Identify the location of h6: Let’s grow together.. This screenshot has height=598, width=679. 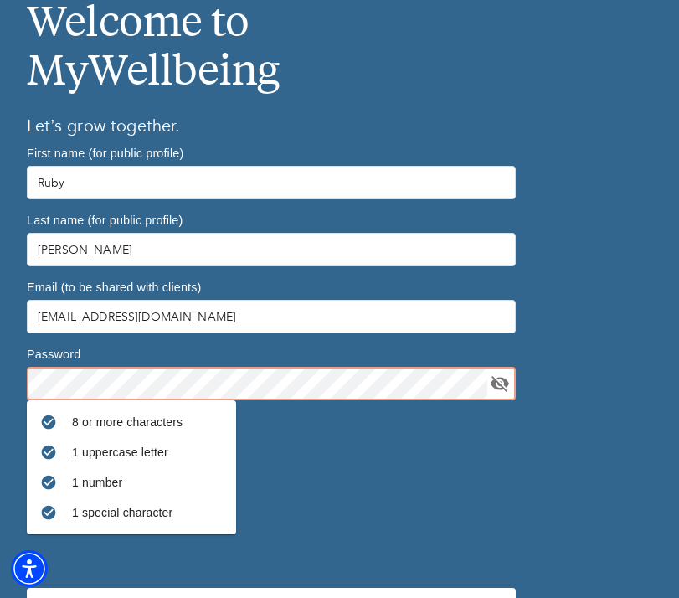
(339, 126).